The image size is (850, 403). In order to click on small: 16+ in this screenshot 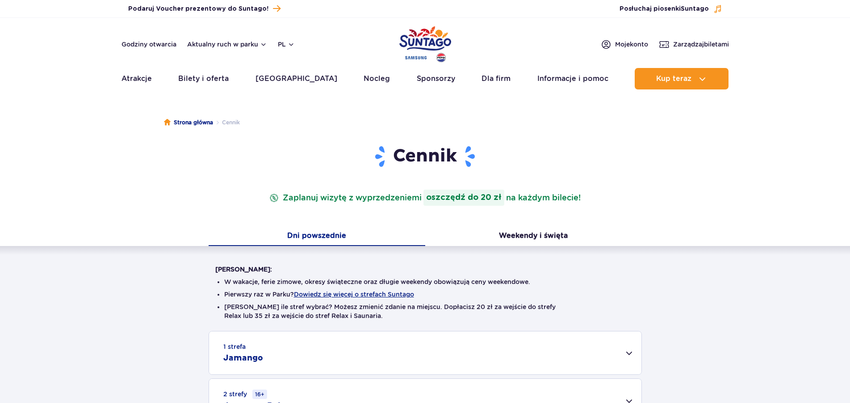, I will do `click(260, 394)`.